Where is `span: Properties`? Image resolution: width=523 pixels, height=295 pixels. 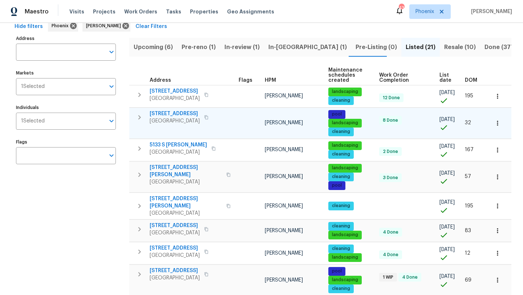
span: Properties is located at coordinates (204, 12).